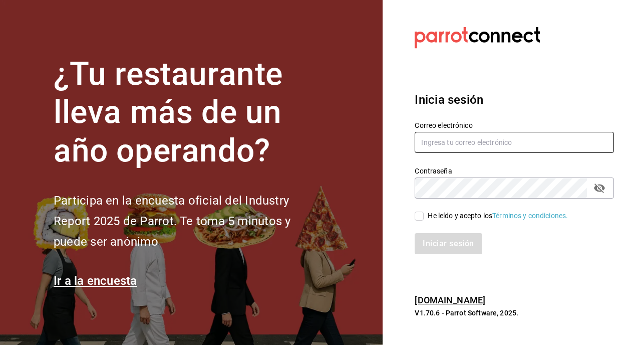  I want to click on div: He leído y acepto los, so click(498, 215).